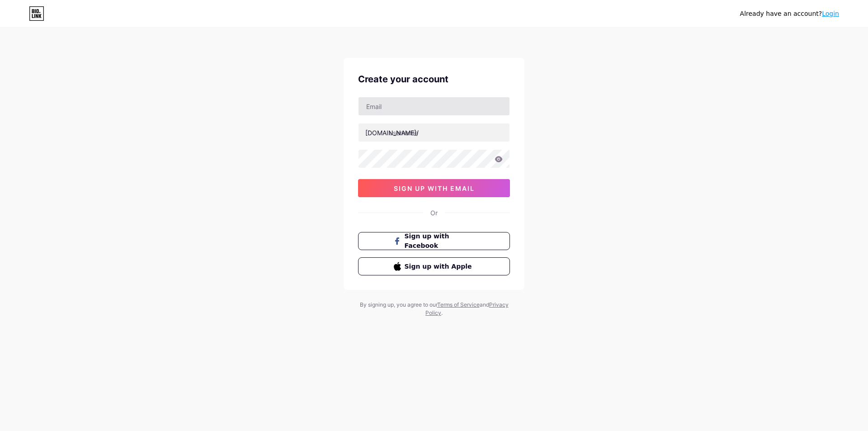  What do you see at coordinates (789, 14) in the screenshot?
I see `div: Already have an account?` at bounding box center [789, 14].